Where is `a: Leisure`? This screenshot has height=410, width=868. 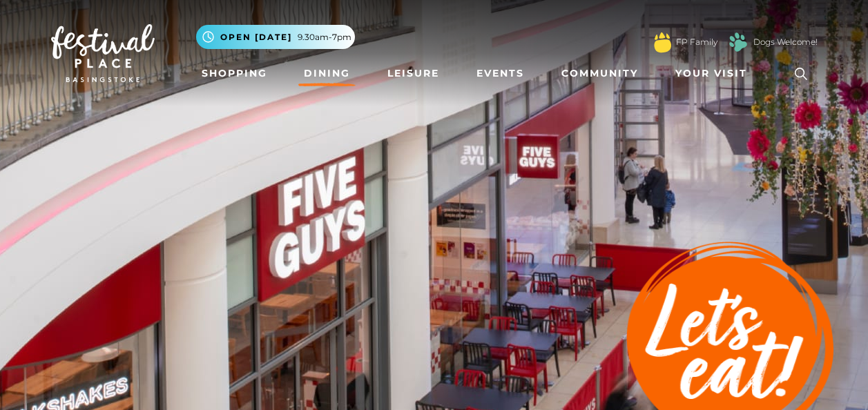 a: Leisure is located at coordinates (413, 73).